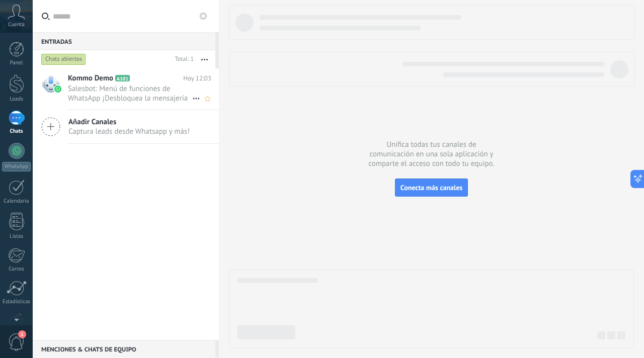  I want to click on span: 1, so click(22, 335).